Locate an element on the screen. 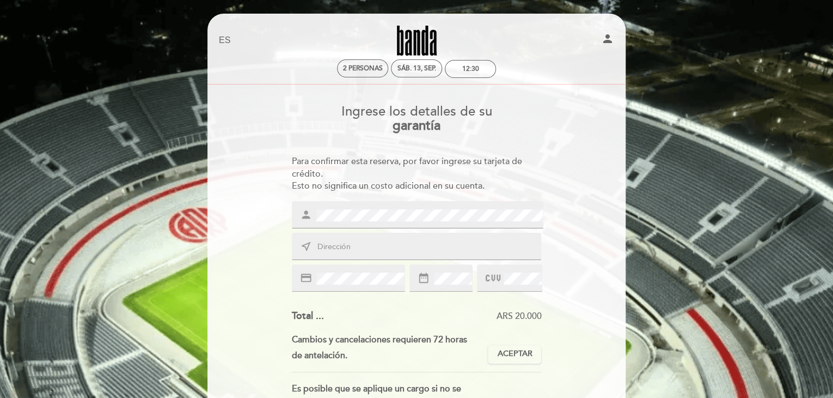 The image size is (833, 398). span: Ingrese los detalles de su is located at coordinates (417, 111).